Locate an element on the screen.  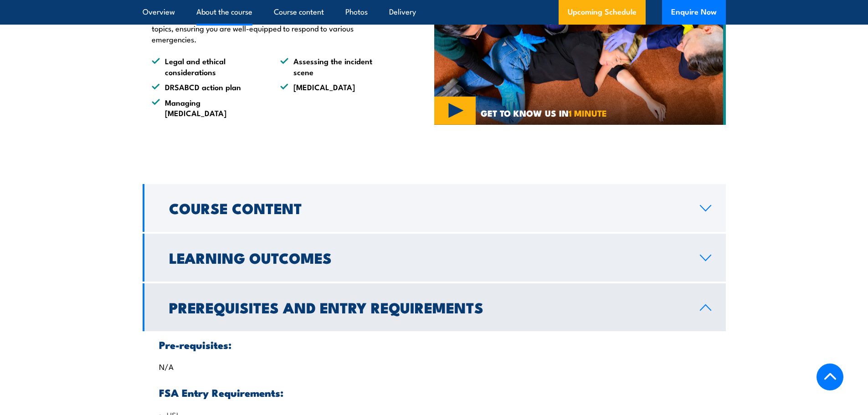
h2: Learning Outcomes is located at coordinates (427, 258).